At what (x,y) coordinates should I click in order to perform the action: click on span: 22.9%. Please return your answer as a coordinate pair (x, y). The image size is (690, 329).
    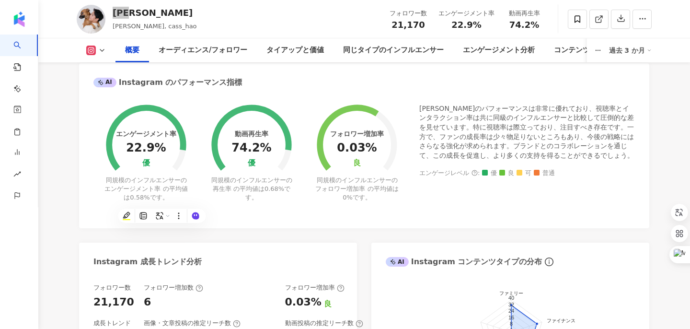
    Looking at the image, I should click on (466, 25).